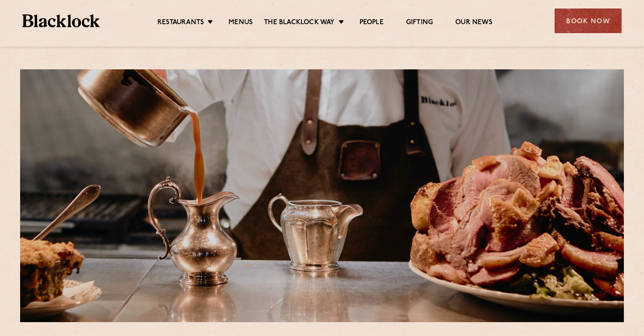 The height and width of the screenshot is (336, 644). I want to click on a: Gifting, so click(420, 23).